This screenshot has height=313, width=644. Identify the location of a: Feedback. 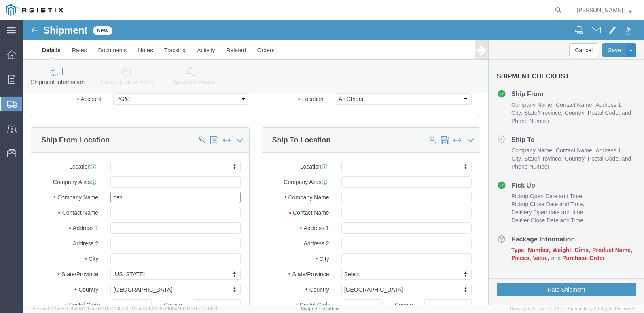
(331, 309).